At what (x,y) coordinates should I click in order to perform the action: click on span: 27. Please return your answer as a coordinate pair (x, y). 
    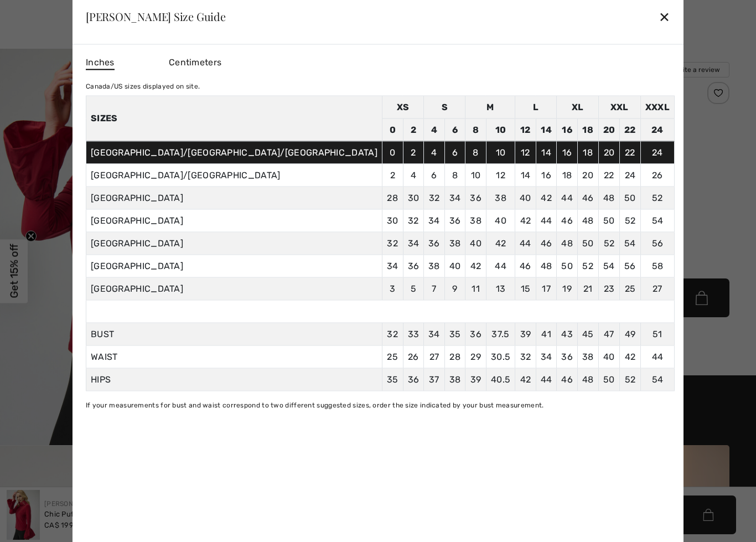
    Looking at the image, I should click on (434, 356).